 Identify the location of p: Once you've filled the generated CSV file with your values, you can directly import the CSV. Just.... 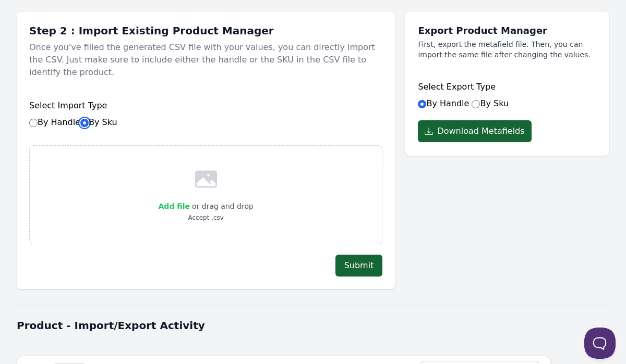
(206, 60).